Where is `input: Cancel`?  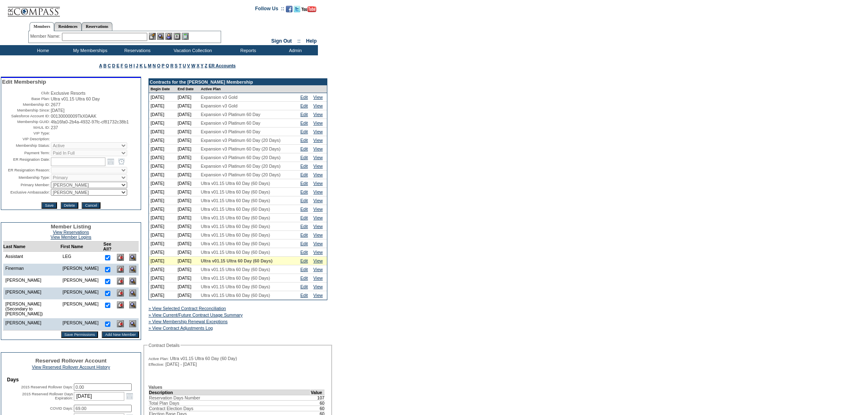
input: Cancel is located at coordinates (91, 206).